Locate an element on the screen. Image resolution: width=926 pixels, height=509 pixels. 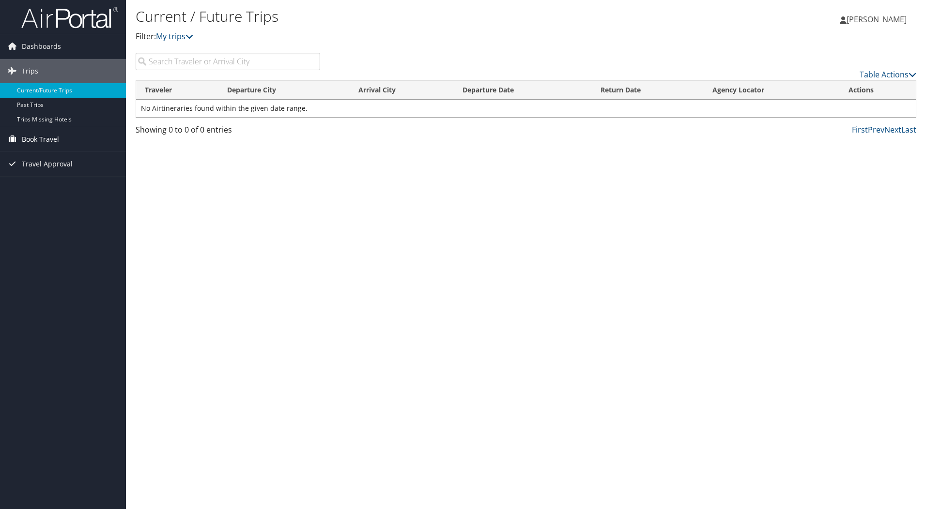
a: Next is located at coordinates (893, 130).